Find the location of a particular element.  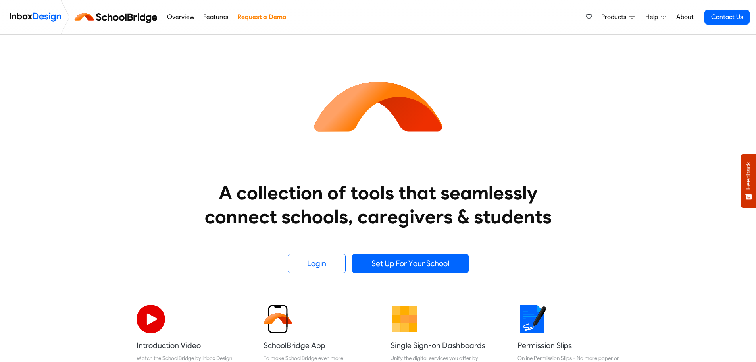

a: Contact Us is located at coordinates (727, 17).